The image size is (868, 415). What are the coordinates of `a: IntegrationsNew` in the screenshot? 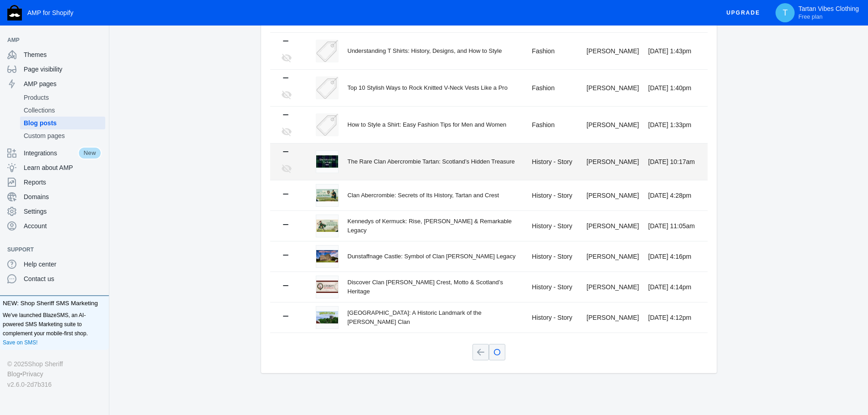 It's located at (54, 153).